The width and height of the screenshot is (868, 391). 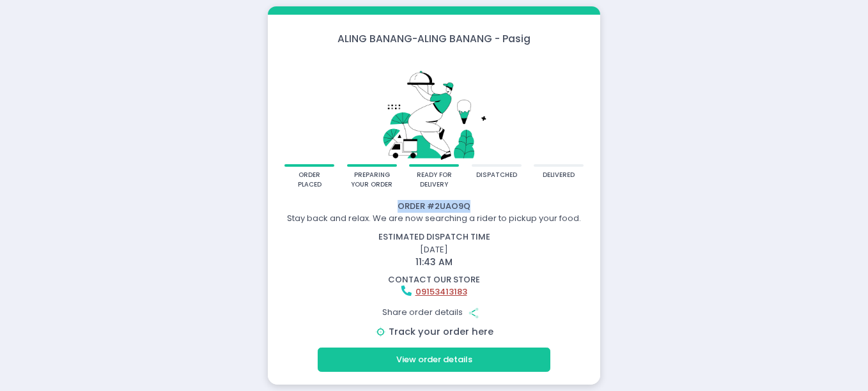 I want to click on div: estimated dispatch time, so click(x=434, y=237).